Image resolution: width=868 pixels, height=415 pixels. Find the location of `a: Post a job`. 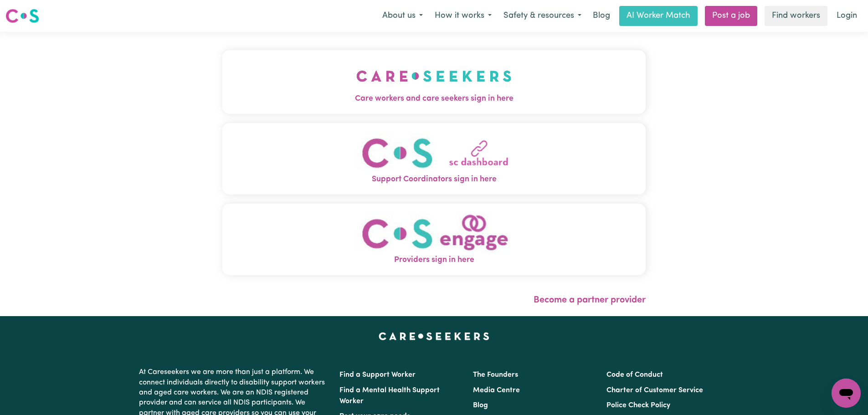

a: Post a job is located at coordinates (731, 16).